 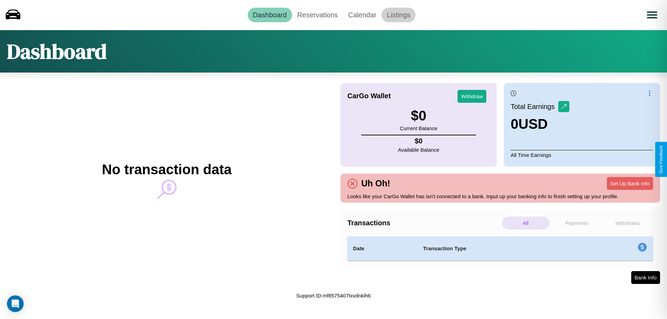 What do you see at coordinates (630, 184) in the screenshot?
I see `button: Set Up Bank Info` at bounding box center [630, 184].